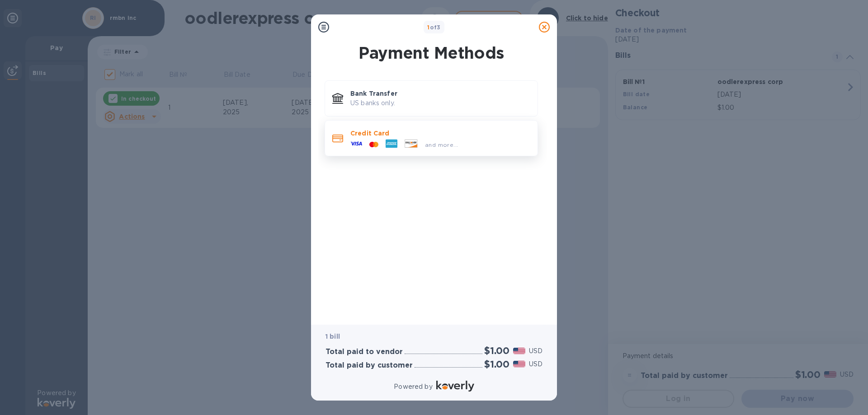  Describe the element at coordinates (441, 144) in the screenshot. I see `span: and more...` at that location.